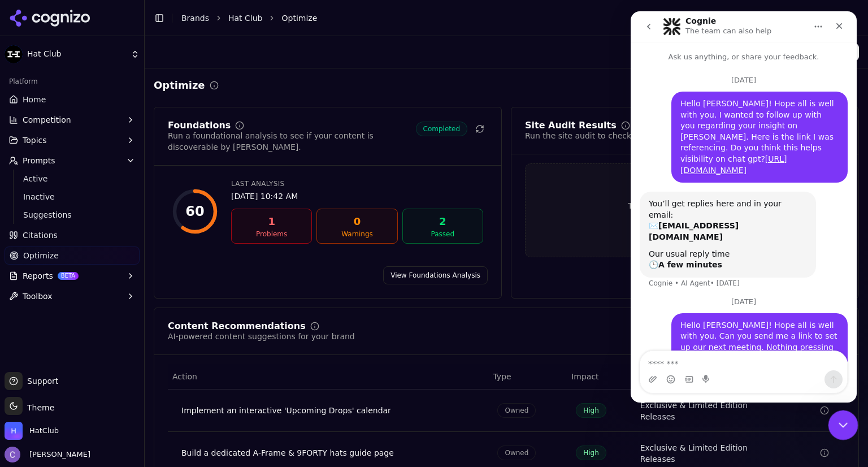  I want to click on a: View Foundations Analysis, so click(435, 275).